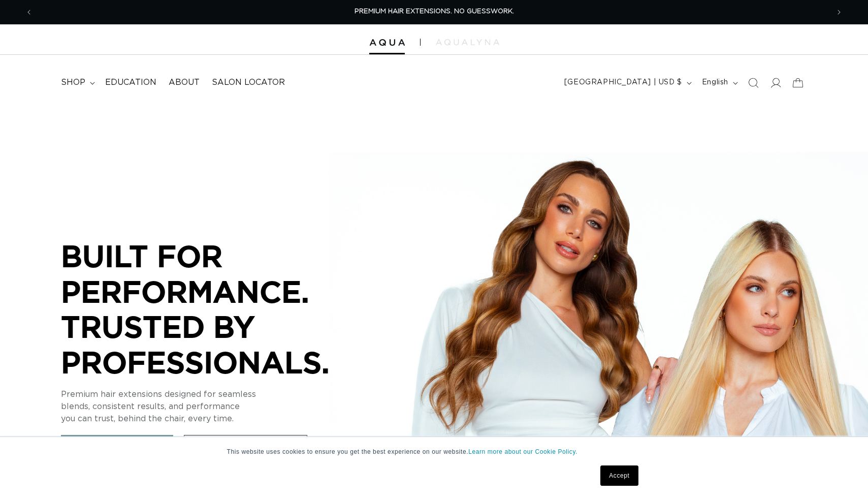 Image resolution: width=868 pixels, height=499 pixels. What do you see at coordinates (434, 452) in the screenshot?
I see `p: This website uses cookies to ensure you get the best experience on our website.` at bounding box center [434, 452].